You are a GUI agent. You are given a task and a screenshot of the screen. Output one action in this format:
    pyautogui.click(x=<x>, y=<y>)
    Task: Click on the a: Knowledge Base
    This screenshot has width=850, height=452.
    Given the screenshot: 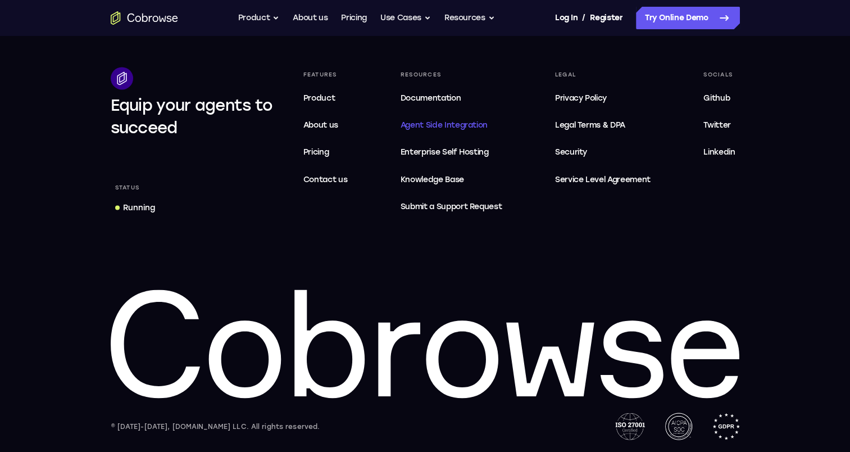 What is the action you would take?
    pyautogui.click(x=451, y=179)
    